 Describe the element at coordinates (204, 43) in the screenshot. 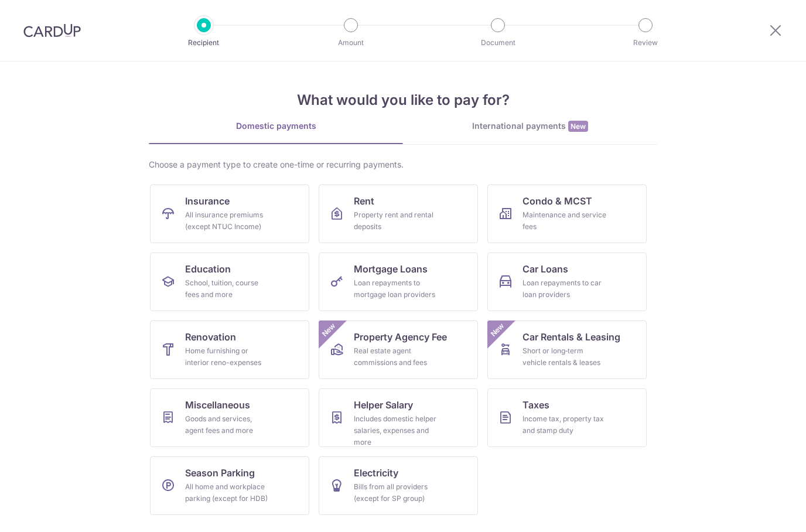

I see `p: Recipient` at that location.